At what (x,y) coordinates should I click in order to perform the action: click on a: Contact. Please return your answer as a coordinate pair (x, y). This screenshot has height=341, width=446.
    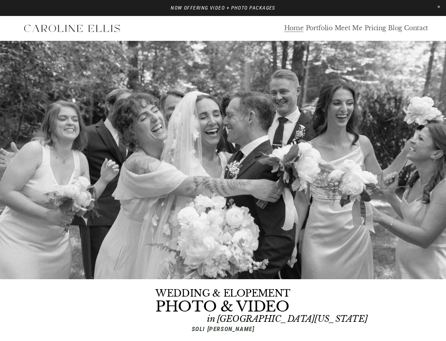
    Looking at the image, I should click on (416, 28).